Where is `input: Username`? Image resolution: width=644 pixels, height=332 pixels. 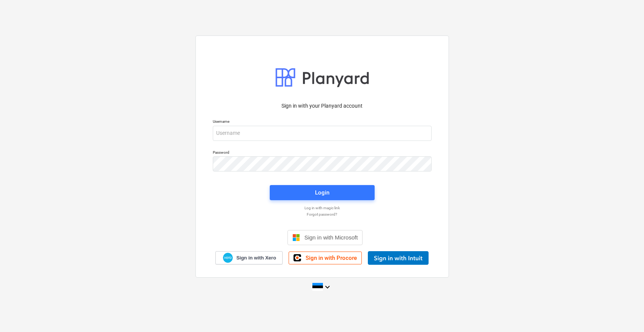
input: Username is located at coordinates (322, 133).